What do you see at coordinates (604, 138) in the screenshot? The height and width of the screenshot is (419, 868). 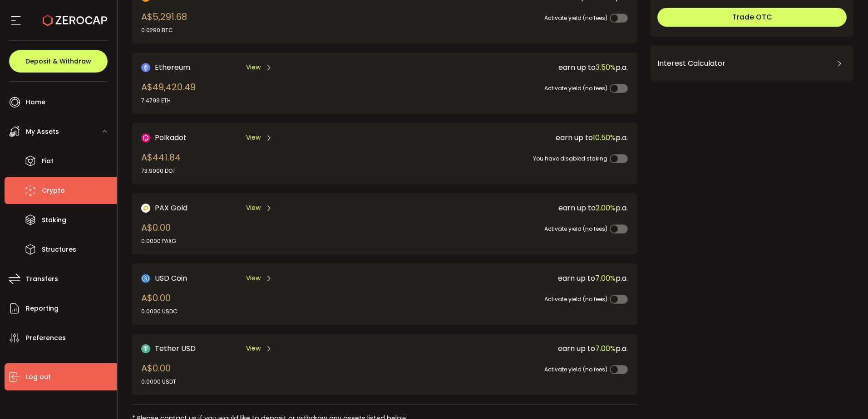 I see `span: 10.50%` at bounding box center [604, 138].